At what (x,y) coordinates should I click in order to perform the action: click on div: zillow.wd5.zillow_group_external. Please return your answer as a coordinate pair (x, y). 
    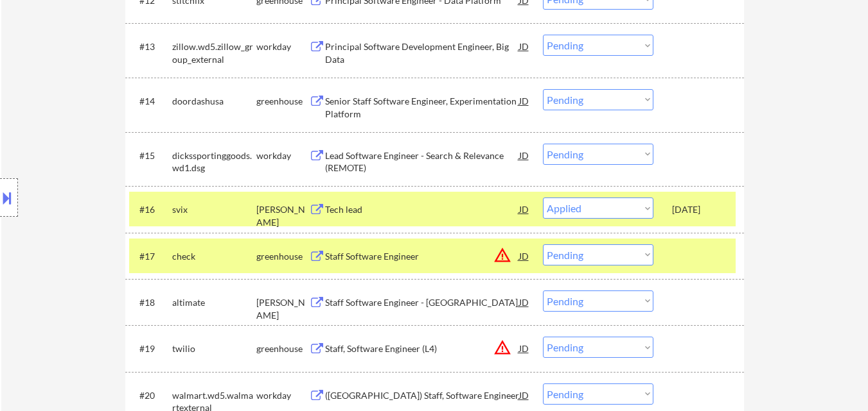
    Looking at the image, I should click on (214, 52).